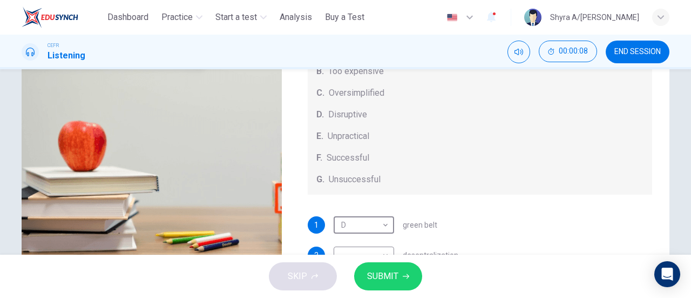 Image resolution: width=691 pixels, height=298 pixels. Describe the element at coordinates (320, 71) in the screenshot. I see `span: B.` at that location.